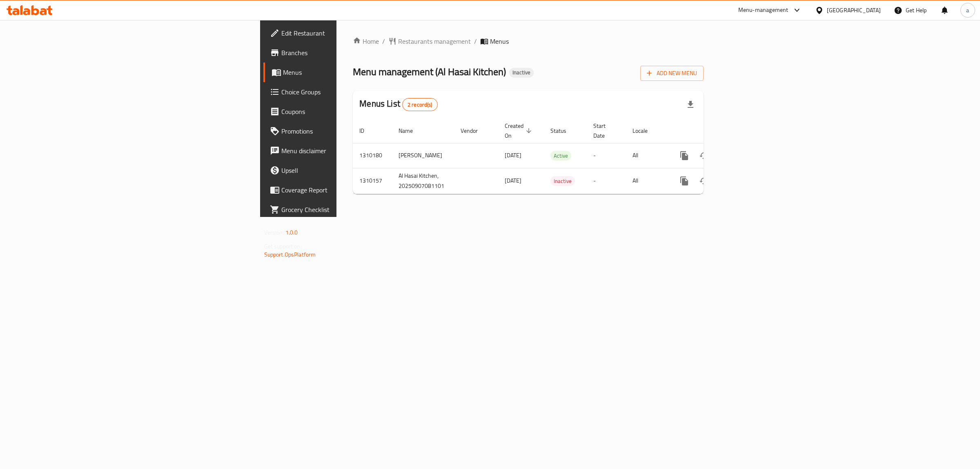  I want to click on span: Locale, so click(645, 130).